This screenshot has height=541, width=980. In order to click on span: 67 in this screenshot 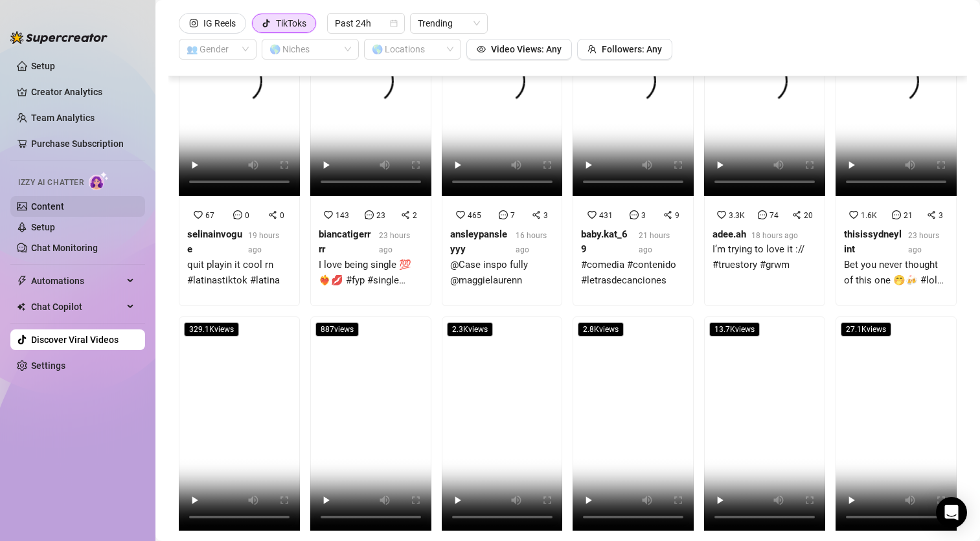, I will do `click(210, 216)`.